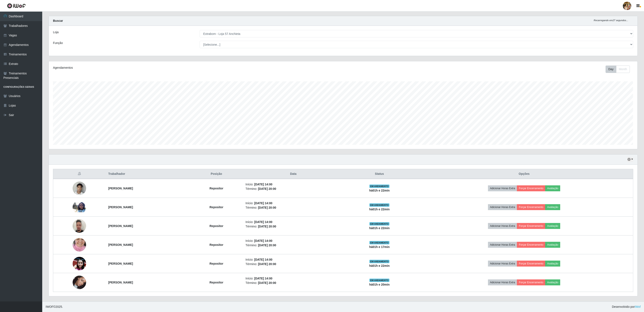 This screenshot has width=644, height=312. I want to click on strong: há 01 h e 20 min, so click(379, 285).